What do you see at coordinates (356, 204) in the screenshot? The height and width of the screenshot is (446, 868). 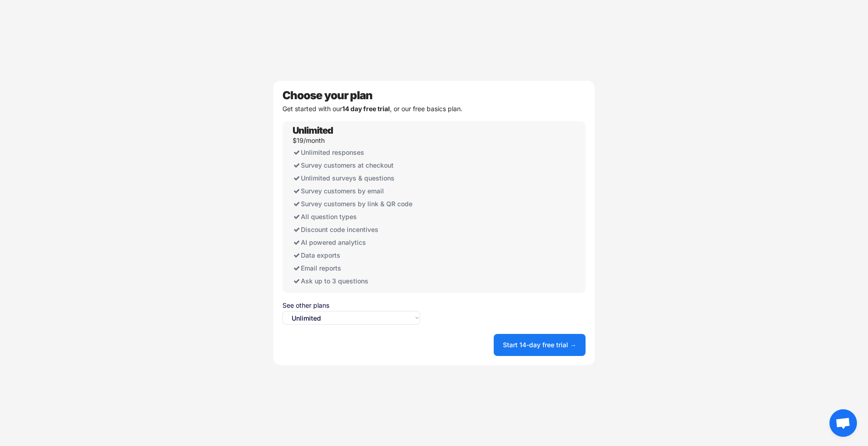 I see `div: Survey customers by link & QR code` at bounding box center [356, 204].